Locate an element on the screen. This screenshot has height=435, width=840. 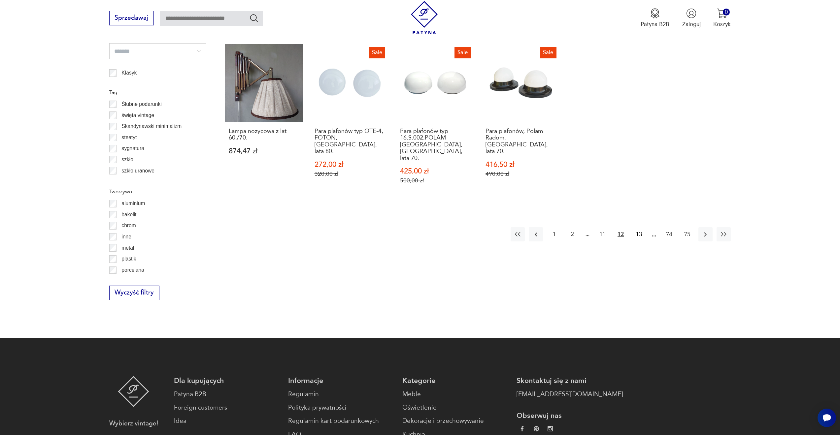
div: 0 is located at coordinates (726, 12).